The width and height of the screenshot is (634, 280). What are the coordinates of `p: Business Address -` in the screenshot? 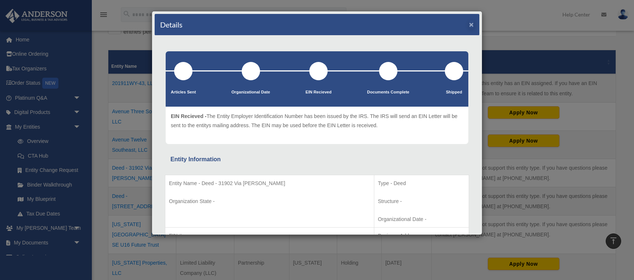 It's located at (421, 236).